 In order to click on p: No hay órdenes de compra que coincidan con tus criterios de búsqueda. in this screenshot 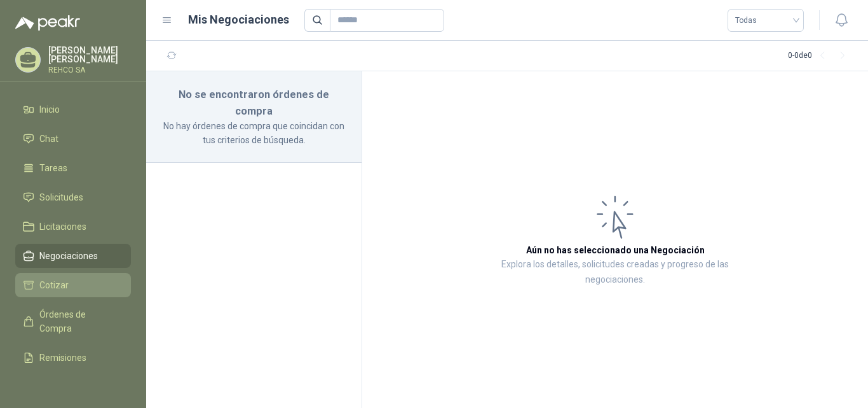, I will do `click(254, 133)`.